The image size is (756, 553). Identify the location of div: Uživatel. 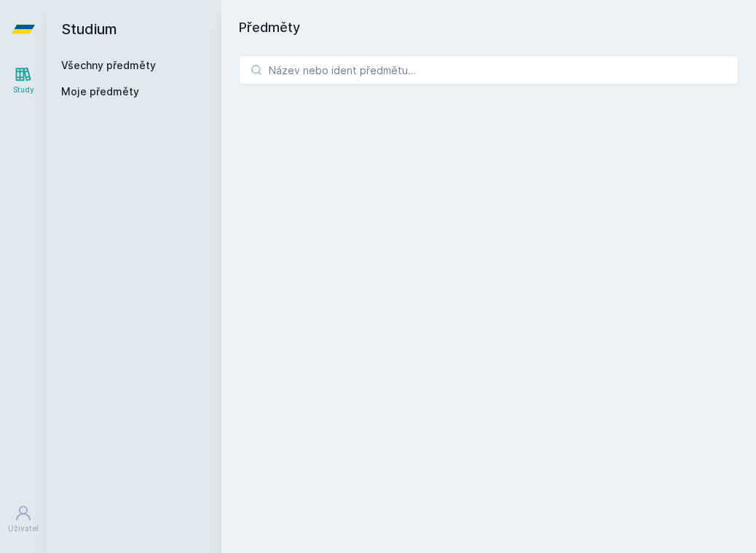
(23, 529).